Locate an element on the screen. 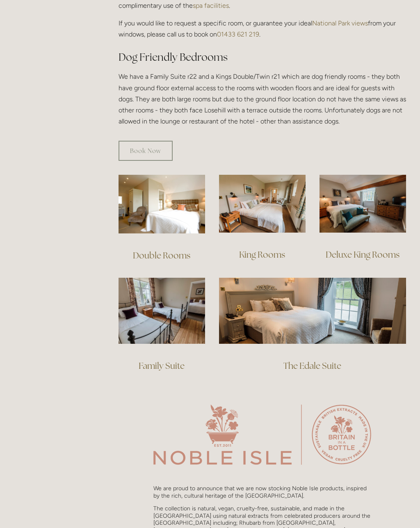  a: 01433 621 219 is located at coordinates (238, 34).